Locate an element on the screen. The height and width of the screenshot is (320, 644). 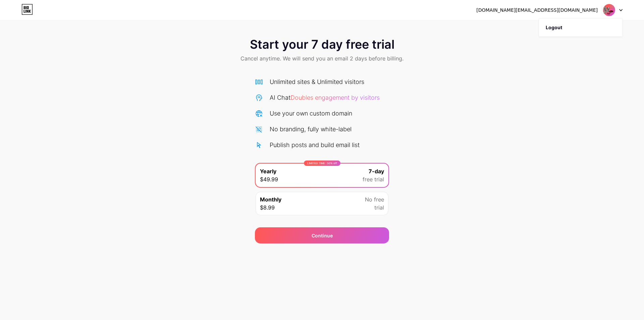
span: Monthly is located at coordinates (270, 200).